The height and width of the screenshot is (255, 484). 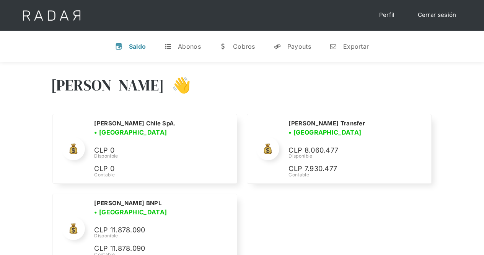 What do you see at coordinates (189, 46) in the screenshot?
I see `div: Abonos` at bounding box center [189, 46].